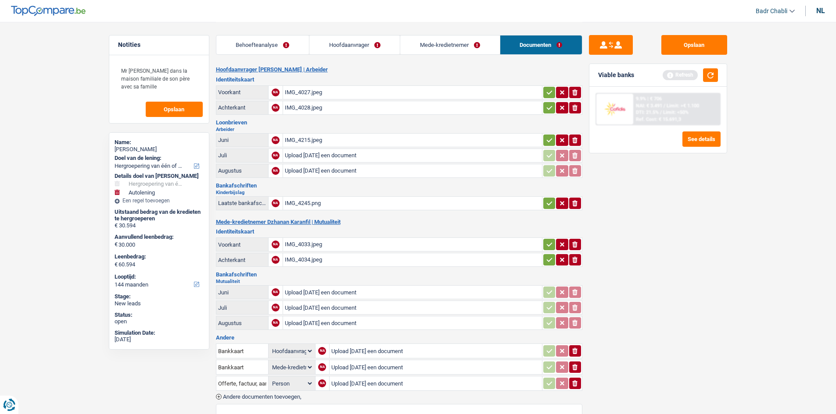 This screenshot has width=836, height=414. I want to click on button: Andere documenten toevoegen,, so click(258, 397).